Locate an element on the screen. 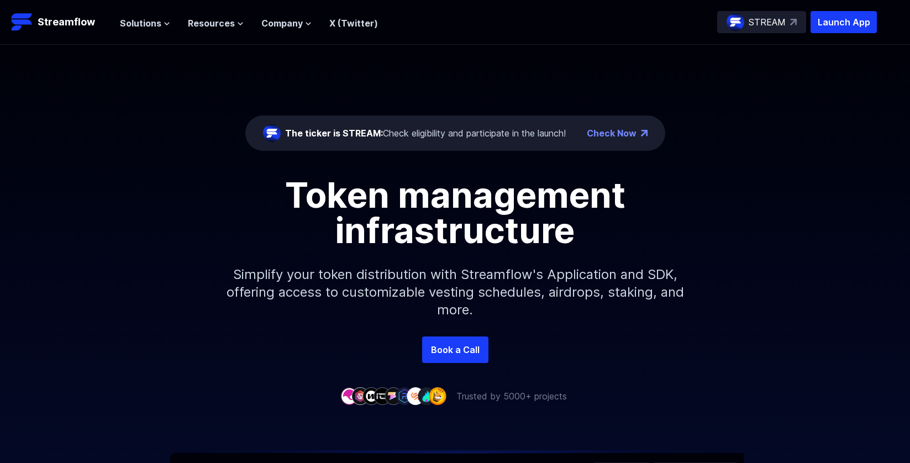 The image size is (910, 463). a: STREAM is located at coordinates (761, 22).